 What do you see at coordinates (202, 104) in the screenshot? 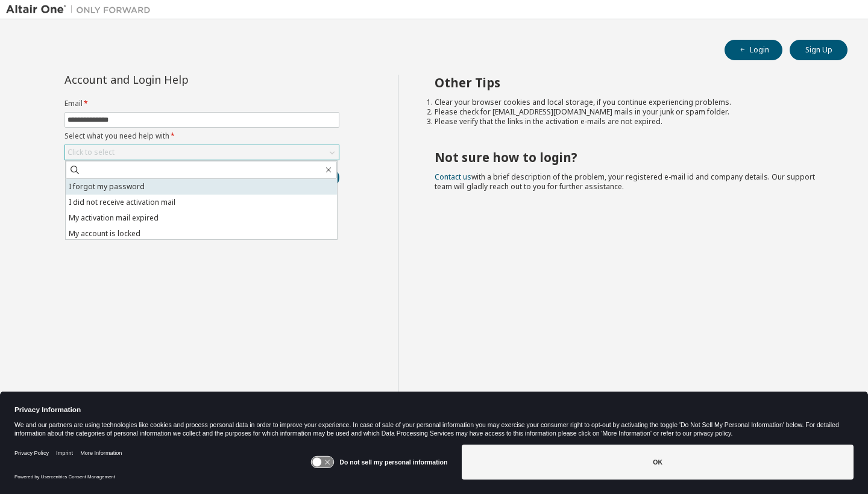
I see `label: Email` at bounding box center [202, 104].